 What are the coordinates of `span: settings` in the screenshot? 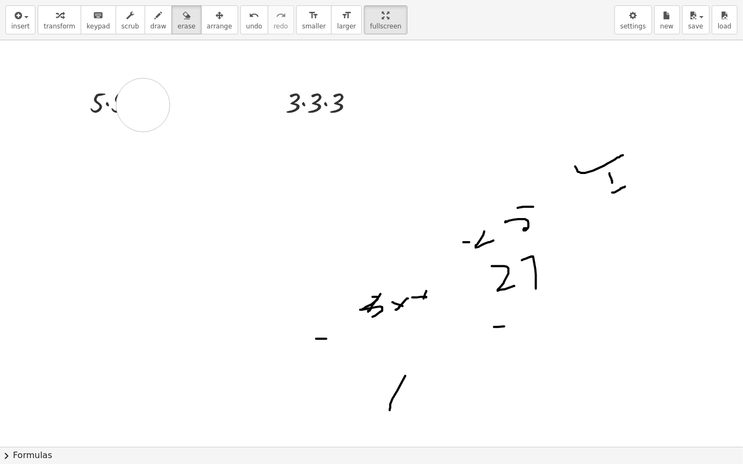 It's located at (633, 26).